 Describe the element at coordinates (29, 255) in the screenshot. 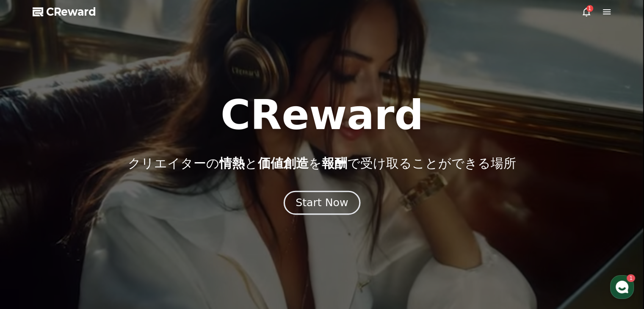

I see `span: Home` at that location.